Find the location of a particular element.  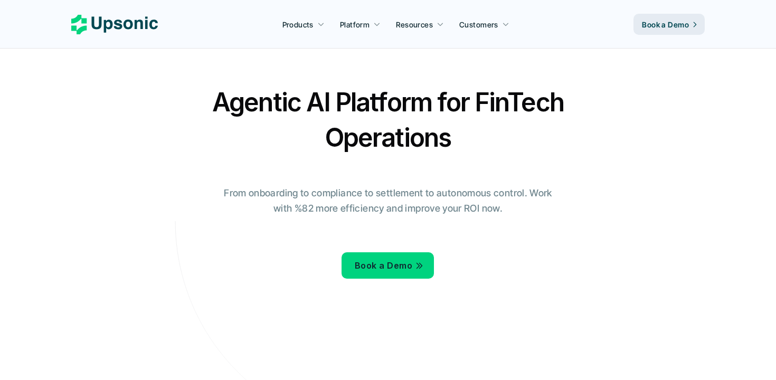

p: Resources is located at coordinates (415, 24).